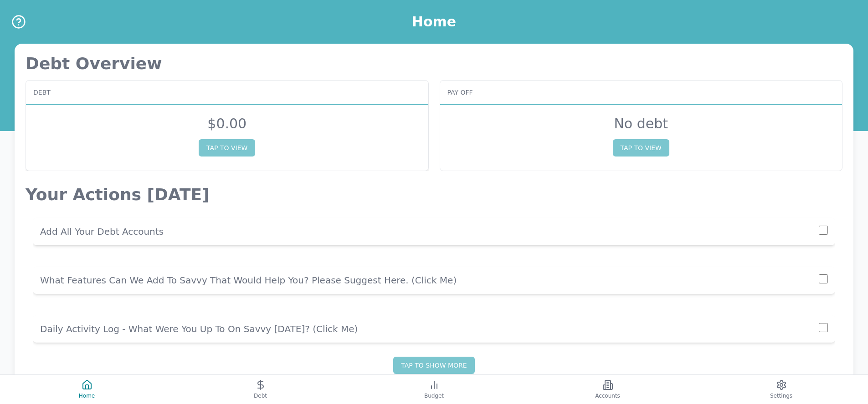 The image size is (868, 404). Describe the element at coordinates (429, 232) in the screenshot. I see `p: Add All Your Debt Accounts` at that location.